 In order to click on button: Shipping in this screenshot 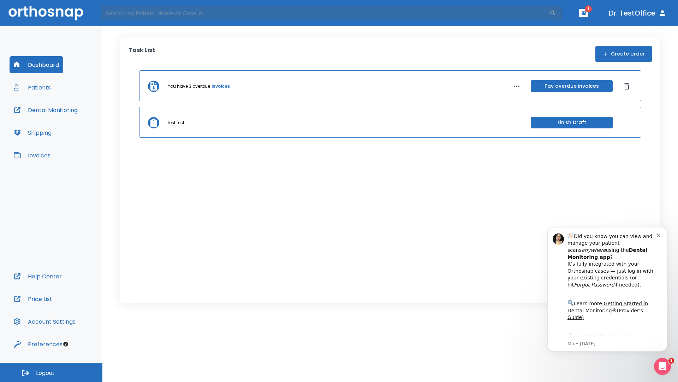, I will do `click(33, 132)`.